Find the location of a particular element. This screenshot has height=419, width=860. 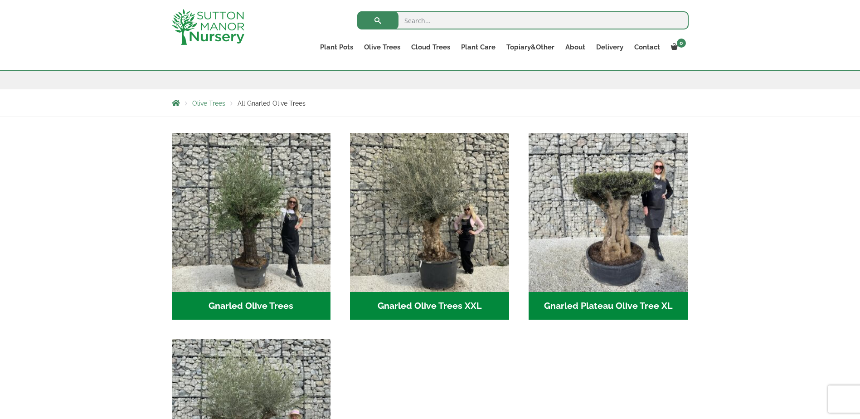

img: Gnarled Olive Trees XXL is located at coordinates (429, 212).